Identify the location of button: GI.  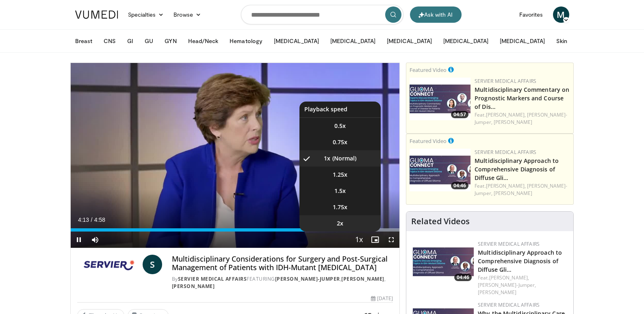
(130, 41).